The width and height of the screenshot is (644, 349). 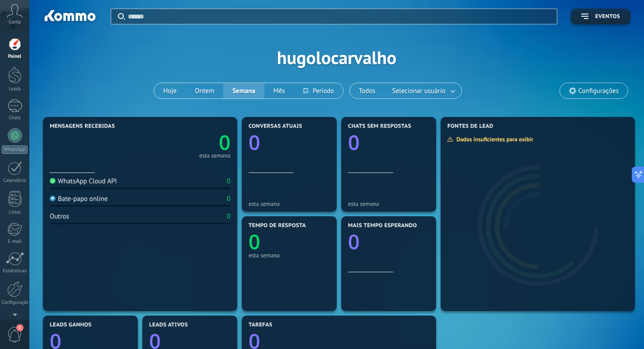 What do you see at coordinates (15, 57) in the screenshot?
I see `div: Painel` at bounding box center [15, 57].